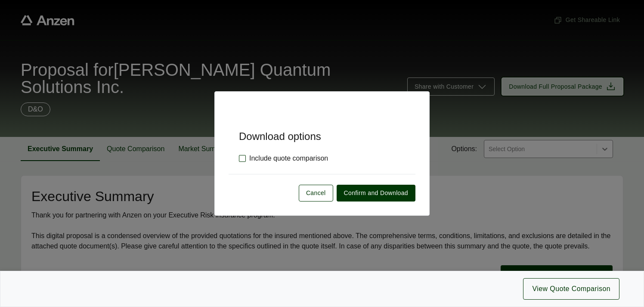  I want to click on span: Cancel, so click(316, 192).